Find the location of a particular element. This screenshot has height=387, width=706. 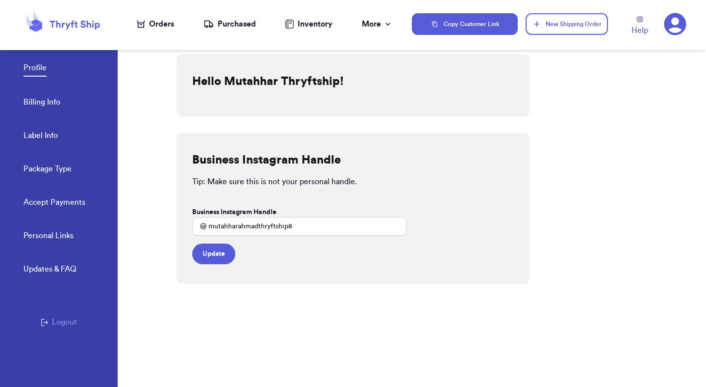

a: Help is located at coordinates (640, 26).